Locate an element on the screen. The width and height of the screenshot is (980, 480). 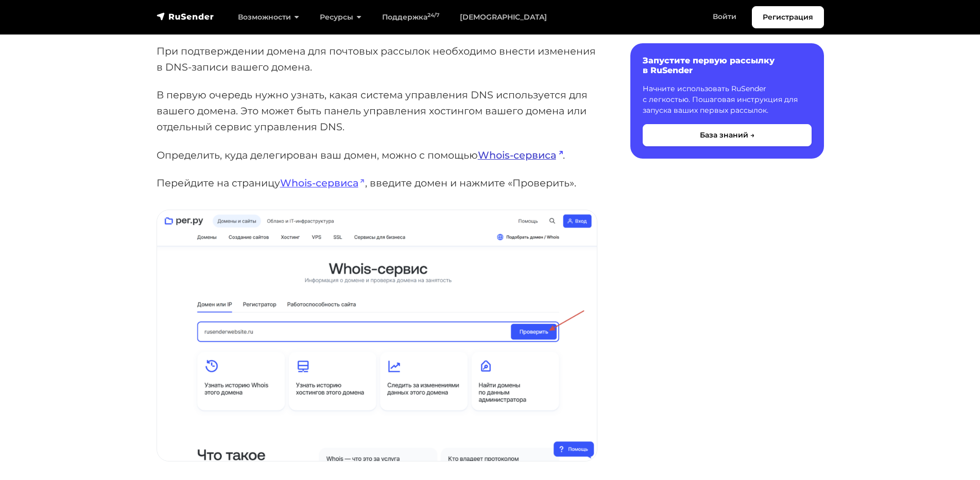
p: Начните использовать RuSender с легкостью. Пошаговая инструкция для запуска ваших первых рассылок. is located at coordinates (727, 99).